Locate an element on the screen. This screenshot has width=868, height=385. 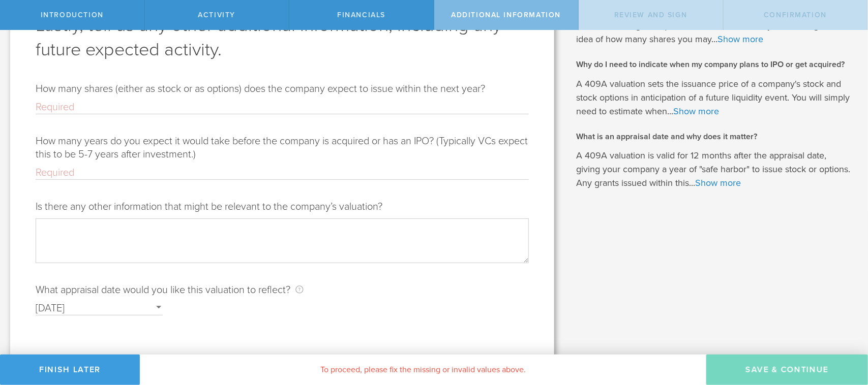
label: How many years do you expect it would take before the company is acquired or has an IPO? (Typical... is located at coordinates (282, 148).